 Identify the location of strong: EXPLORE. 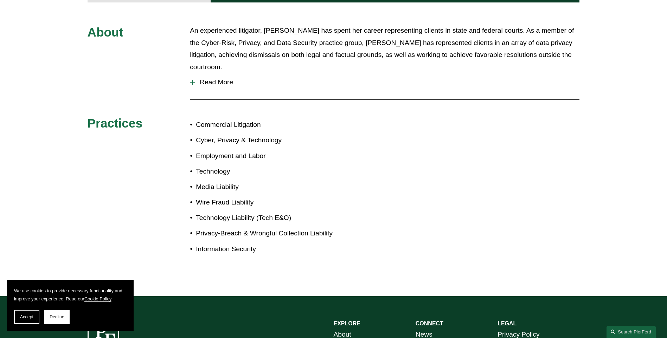
(347, 324).